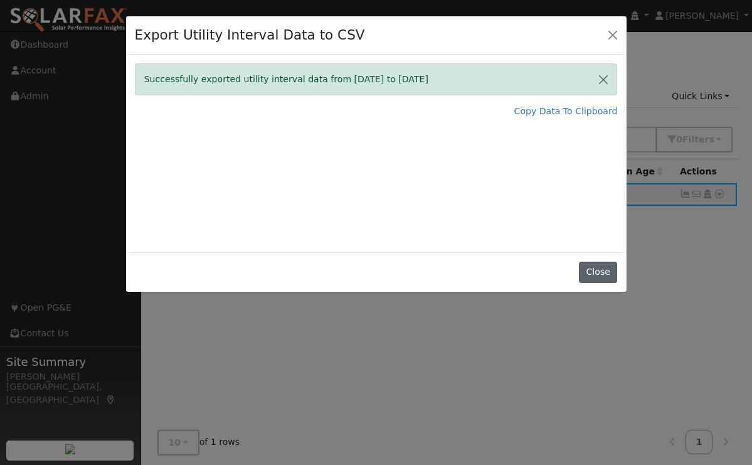  What do you see at coordinates (250, 35) in the screenshot?
I see `h4: Export Utility Interval Data to CSV` at bounding box center [250, 35].